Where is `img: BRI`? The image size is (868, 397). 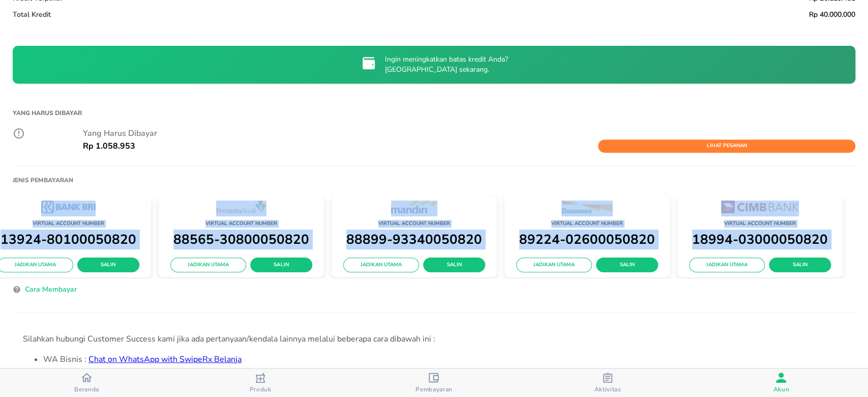
img: BRI is located at coordinates (68, 207).